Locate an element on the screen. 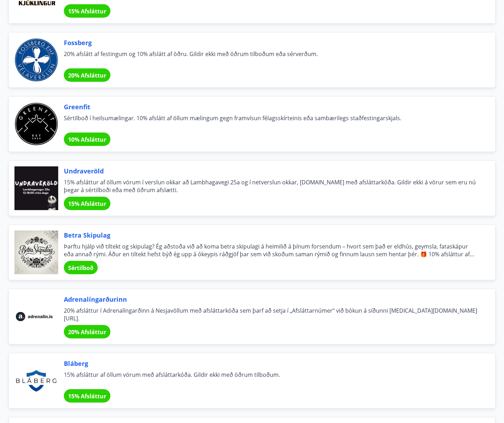  span: 20% afsláttur í Adrenalíngarðinn á Nesjavöllum með afsláttarkóða sem þarf að setja í „Afsláttarnú... is located at coordinates (271, 314).